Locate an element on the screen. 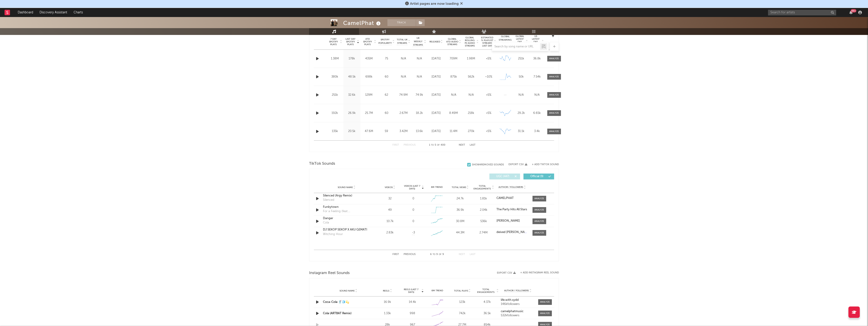 Image resolution: width=868 pixels, height=326 pixels. div: 742k is located at coordinates (462, 314).